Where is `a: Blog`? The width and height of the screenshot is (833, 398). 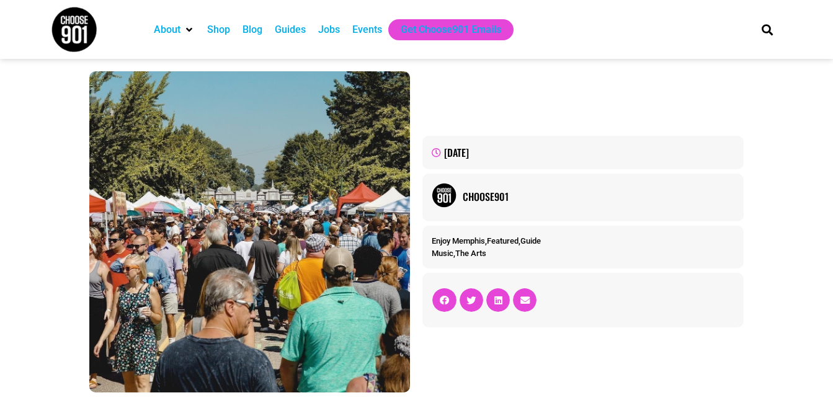
a: Blog is located at coordinates (252, 30).